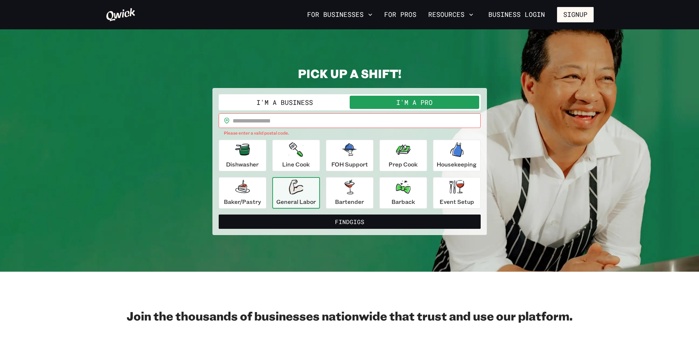 The width and height of the screenshot is (699, 337). I want to click on button: Dishwasher, so click(242, 155).